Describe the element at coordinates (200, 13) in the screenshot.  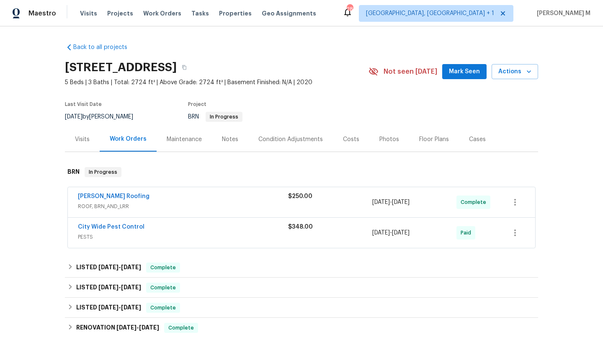
I see `span: Tasks` at that location.